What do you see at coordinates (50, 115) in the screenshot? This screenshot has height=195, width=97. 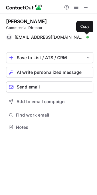 I see `button: Find work email` at bounding box center [50, 115].